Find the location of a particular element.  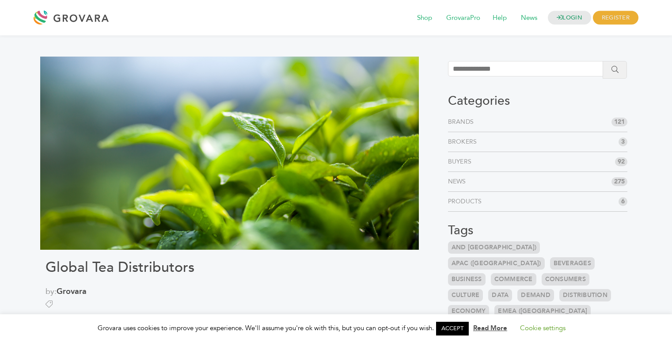

a: Products is located at coordinates (466, 201).